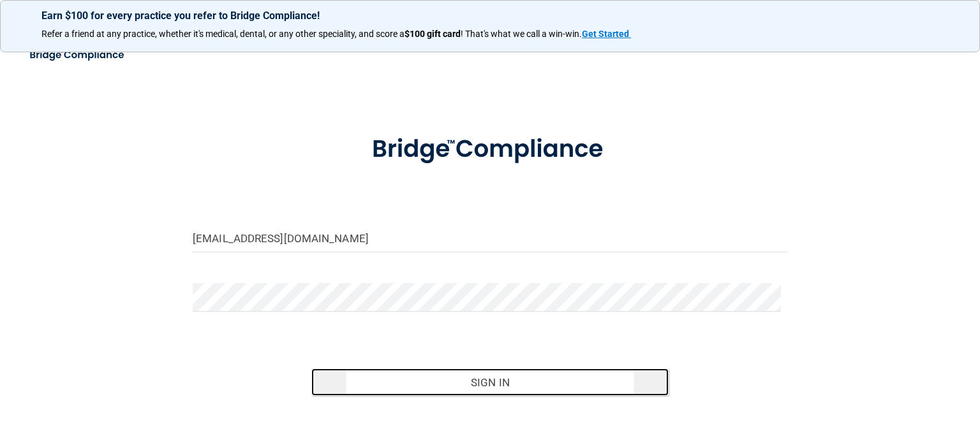  I want to click on span: Refer a friend at any practice, whether it's medical, dental, or any other speciality, and score a, so click(222, 34).